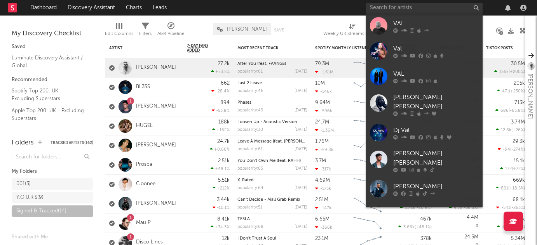  What do you see at coordinates (223, 141) in the screenshot?
I see `div: 24.7k` at bounding box center [223, 141].